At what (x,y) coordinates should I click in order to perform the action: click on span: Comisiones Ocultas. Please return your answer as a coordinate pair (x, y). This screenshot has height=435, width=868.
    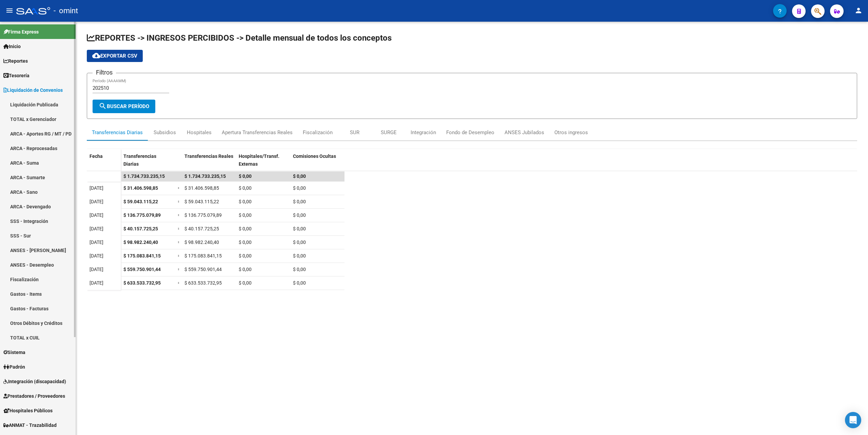
    Looking at the image, I should click on (314, 156).